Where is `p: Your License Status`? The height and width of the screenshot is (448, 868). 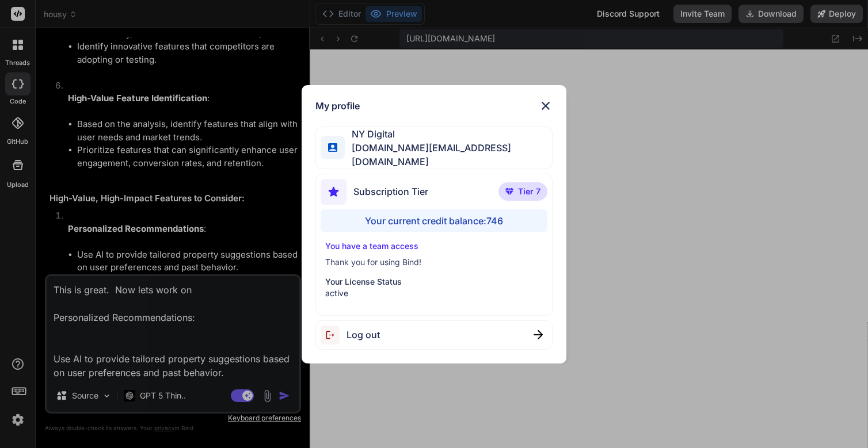 p: Your License Status is located at coordinates (434, 282).